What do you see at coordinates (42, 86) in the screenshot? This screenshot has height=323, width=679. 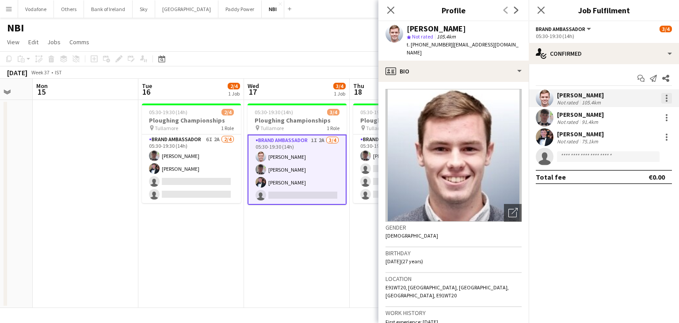 I see `span: Mon` at bounding box center [42, 86].